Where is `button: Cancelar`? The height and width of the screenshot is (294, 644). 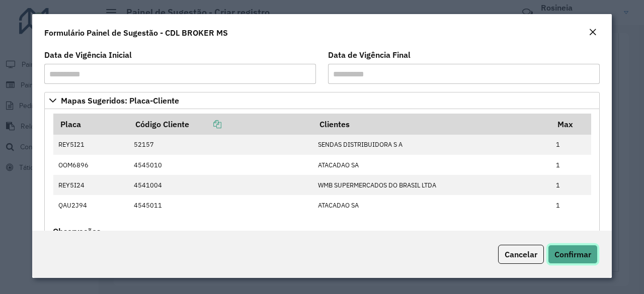
button: Cancelar is located at coordinates (521, 254).